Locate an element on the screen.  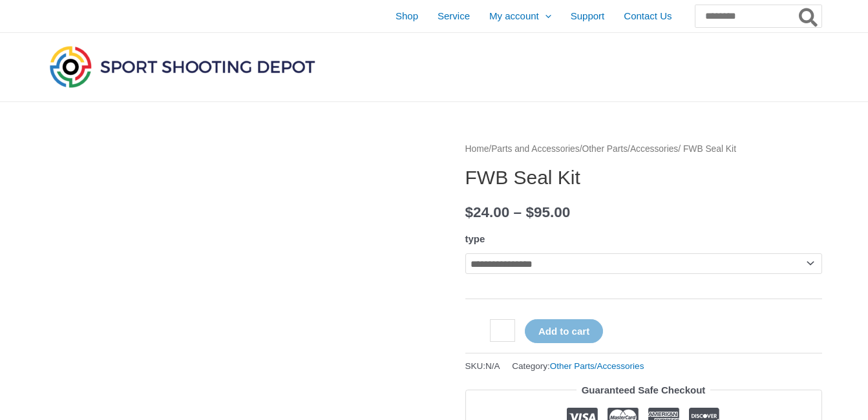
span: N/A is located at coordinates (492, 365).